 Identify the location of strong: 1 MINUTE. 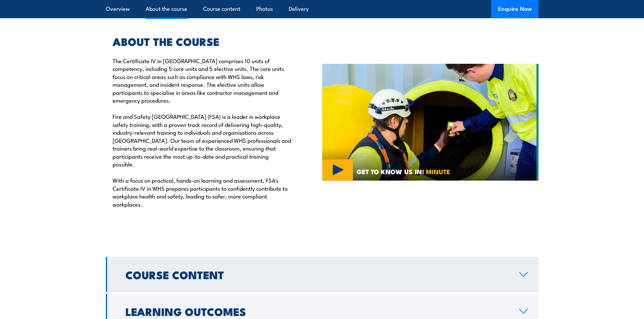
(436, 171).